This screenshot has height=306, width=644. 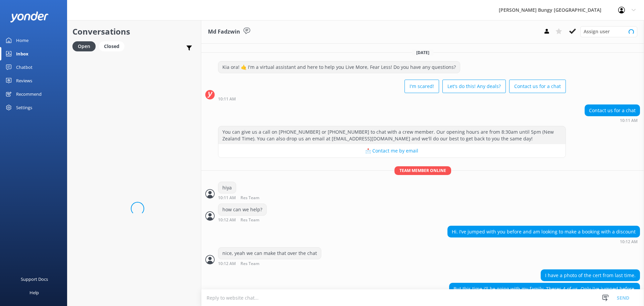 What do you see at coordinates (24, 108) in the screenshot?
I see `div: Settings` at bounding box center [24, 108].